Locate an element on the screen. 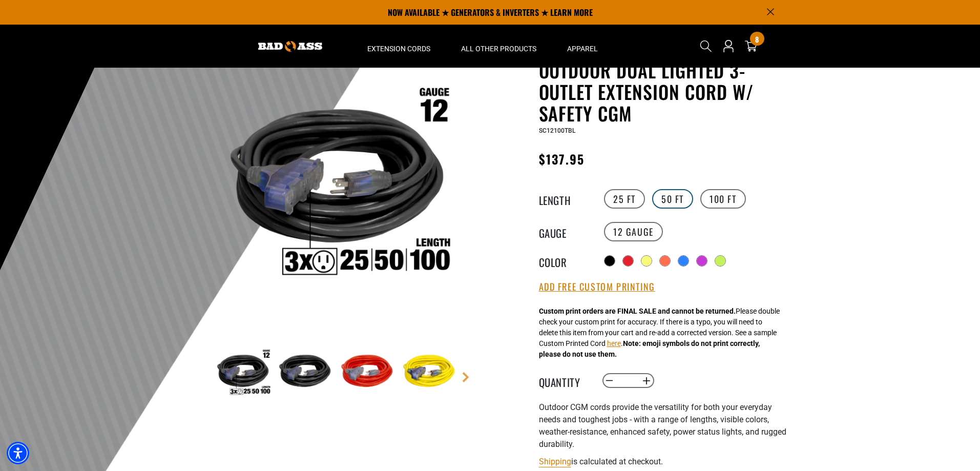 This screenshot has width=980, height=471. div: Accessibility Menu is located at coordinates (18, 453).